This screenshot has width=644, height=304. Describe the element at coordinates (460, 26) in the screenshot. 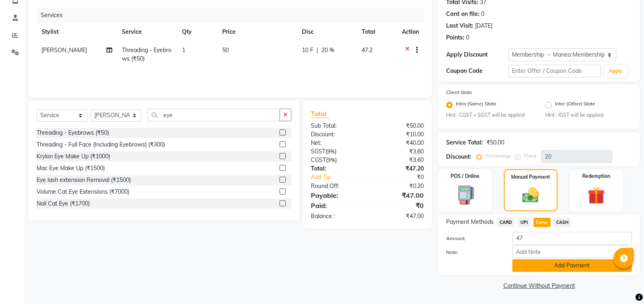

I see `div: Last Visit:` at that location.